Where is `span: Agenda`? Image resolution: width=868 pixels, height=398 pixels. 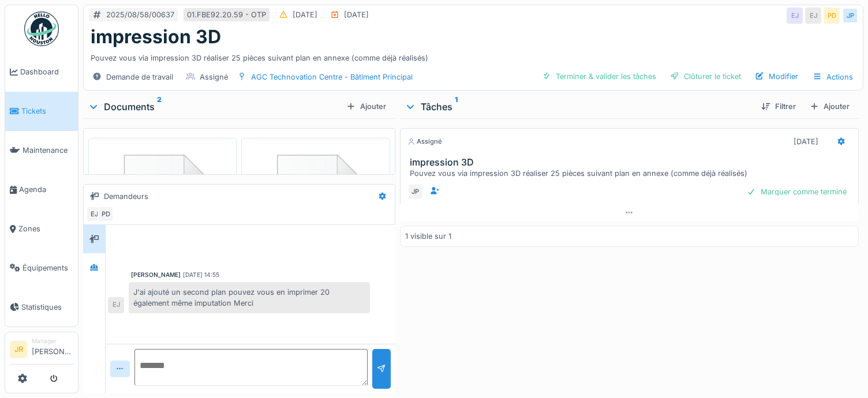 span: Agenda is located at coordinates (46, 189).